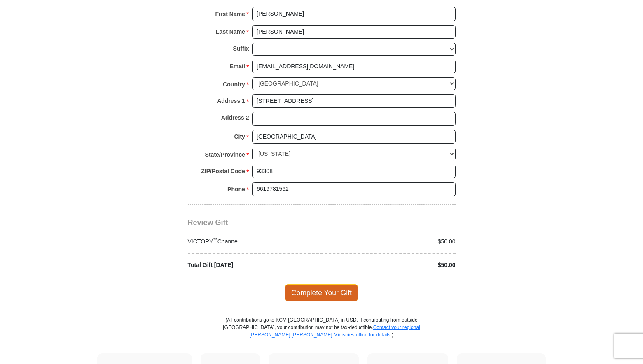 The width and height of the screenshot is (643, 364). What do you see at coordinates (321, 293) in the screenshot?
I see `span: Complete Your Gift` at bounding box center [321, 293].